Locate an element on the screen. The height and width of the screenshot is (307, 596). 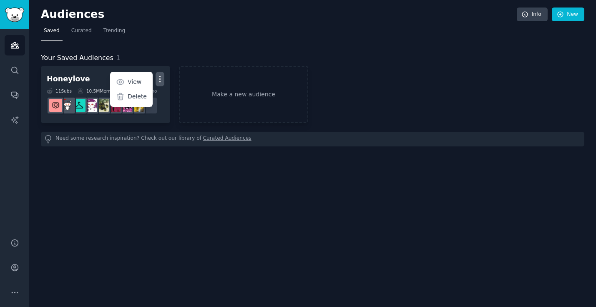
img: GummySearch logo is located at coordinates (15, 15).